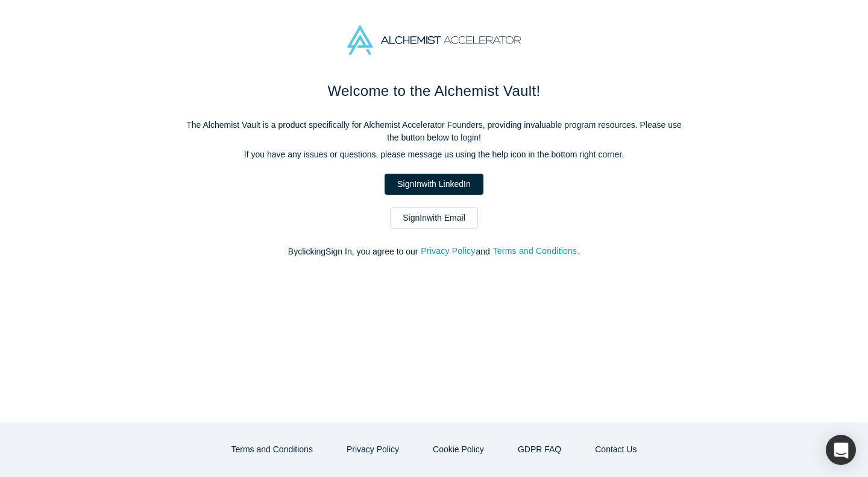 The height and width of the screenshot is (477, 868). Describe the element at coordinates (434, 154) in the screenshot. I see `p: If you have any issues or questions, please message us using the help icon in the bottom right co...` at that location.